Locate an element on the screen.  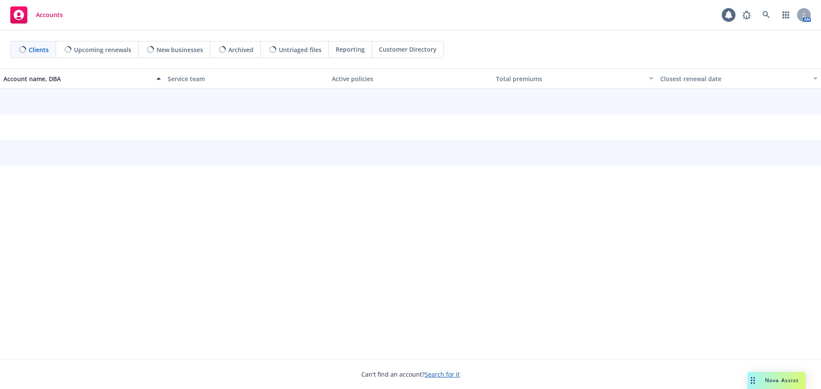
div: Total premiums is located at coordinates (570, 79).